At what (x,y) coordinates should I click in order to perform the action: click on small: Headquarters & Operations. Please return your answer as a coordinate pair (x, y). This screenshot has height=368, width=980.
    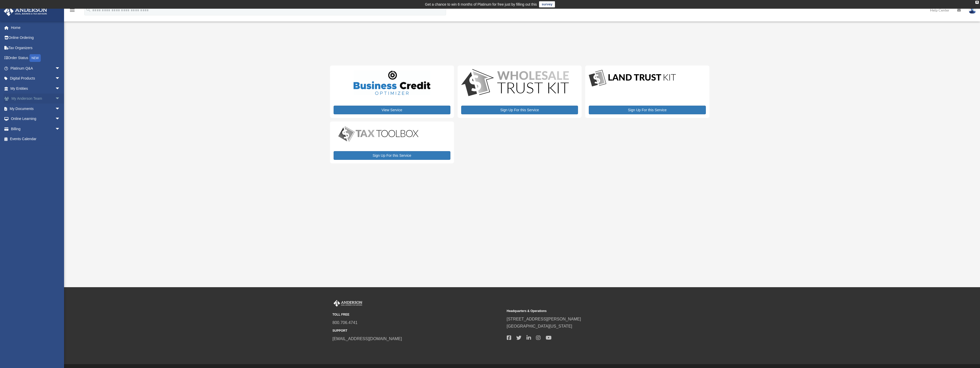
    Looking at the image, I should click on (592, 311).